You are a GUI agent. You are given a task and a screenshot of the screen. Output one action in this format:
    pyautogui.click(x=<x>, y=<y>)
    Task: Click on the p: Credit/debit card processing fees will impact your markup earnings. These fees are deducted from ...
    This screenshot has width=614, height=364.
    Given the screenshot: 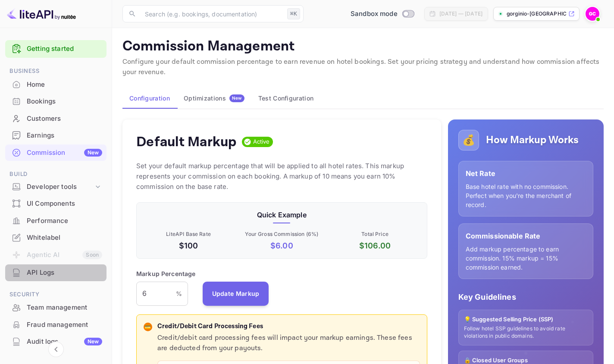 What is the action you would take?
    pyautogui.click(x=289, y=344)
    